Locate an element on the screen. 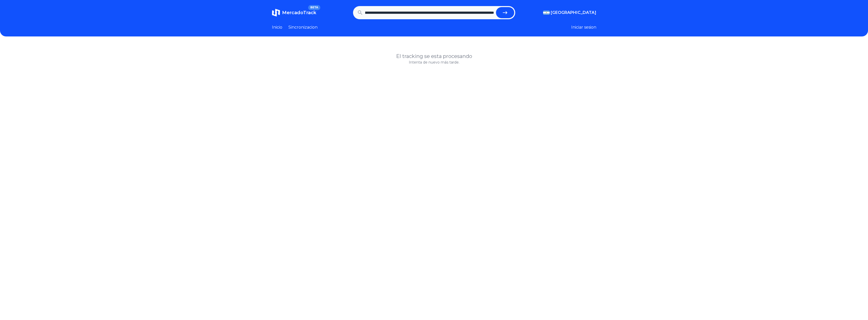 This screenshot has width=868, height=320. a: Inicio is located at coordinates (277, 27).